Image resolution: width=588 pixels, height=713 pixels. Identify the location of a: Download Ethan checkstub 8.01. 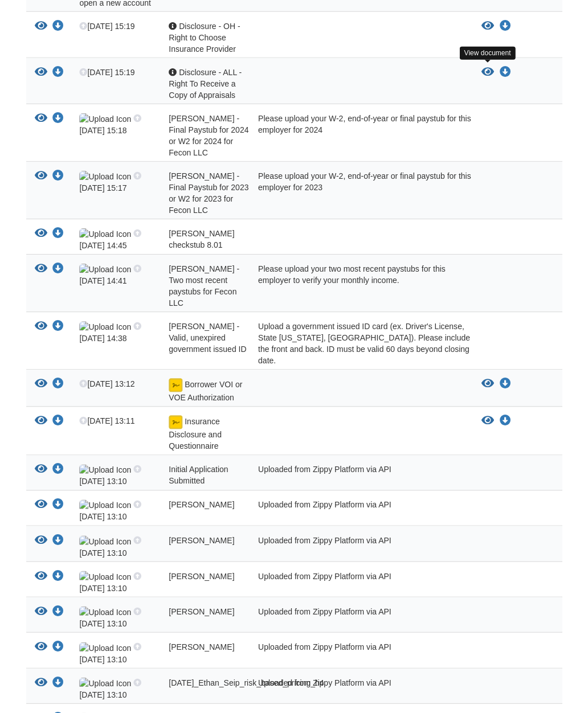
(58, 235).